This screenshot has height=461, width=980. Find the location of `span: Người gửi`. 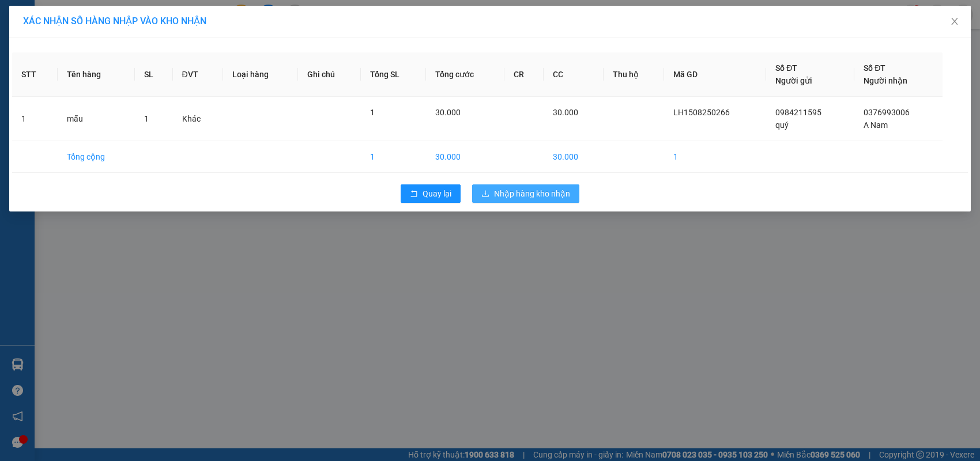

span: Người gửi is located at coordinates (794, 81).